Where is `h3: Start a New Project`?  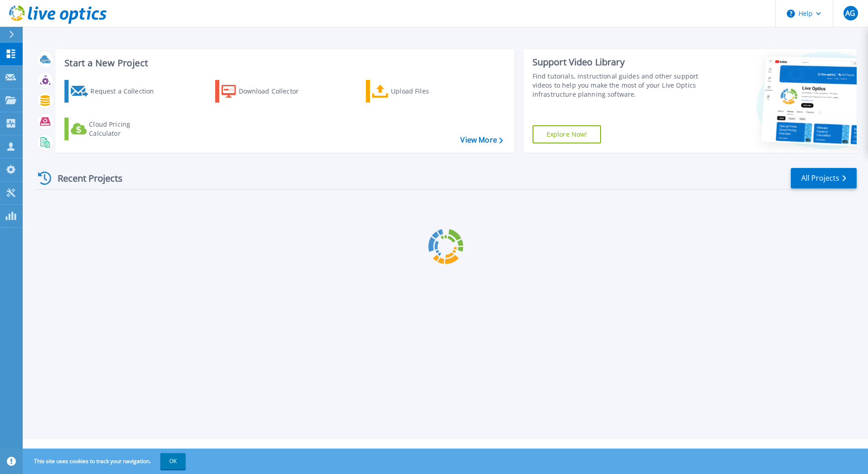 h3: Start a New Project is located at coordinates (283, 63).